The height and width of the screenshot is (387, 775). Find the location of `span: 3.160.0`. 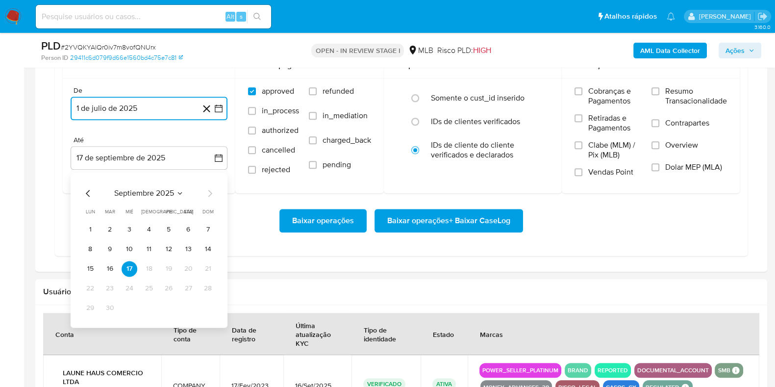

span: 3.160.0 is located at coordinates (761, 27).